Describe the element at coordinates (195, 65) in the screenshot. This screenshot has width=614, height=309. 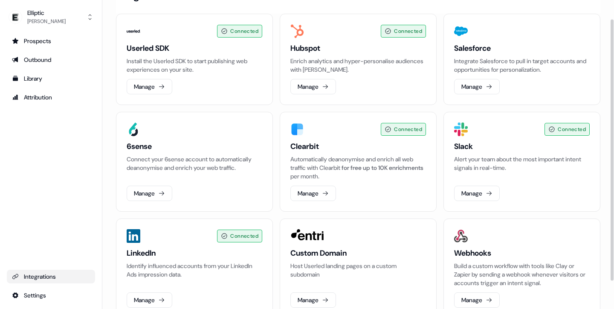
I see `p: Install the Userled SDK to start publishing web experiences on your site.` at that location.